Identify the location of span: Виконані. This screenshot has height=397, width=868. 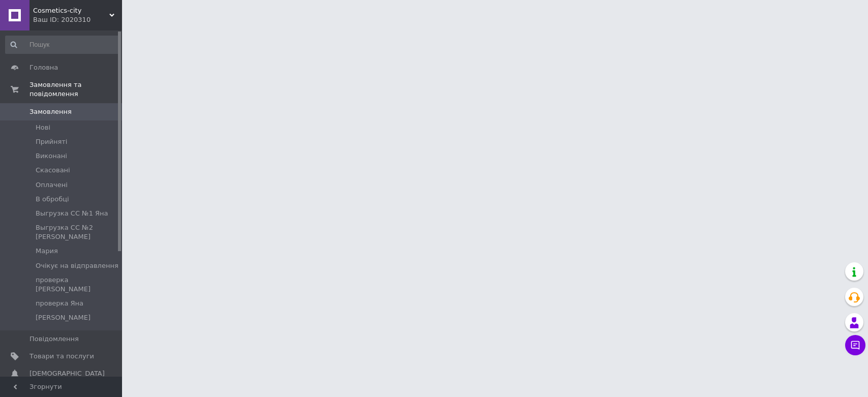
(51, 156).